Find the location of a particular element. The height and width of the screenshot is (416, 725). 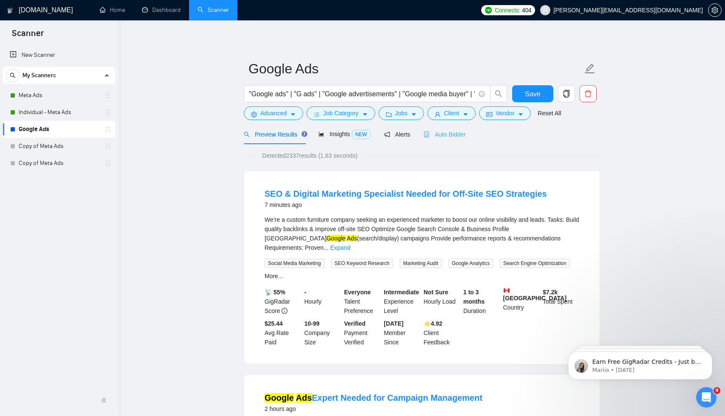

div: Tooltip anchor is located at coordinates (305, 134).